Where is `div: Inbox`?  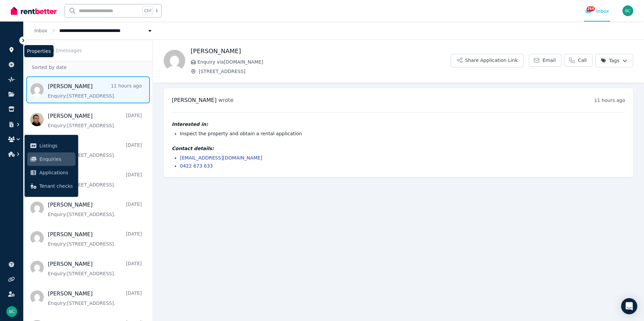
div: Inbox is located at coordinates (597, 11).